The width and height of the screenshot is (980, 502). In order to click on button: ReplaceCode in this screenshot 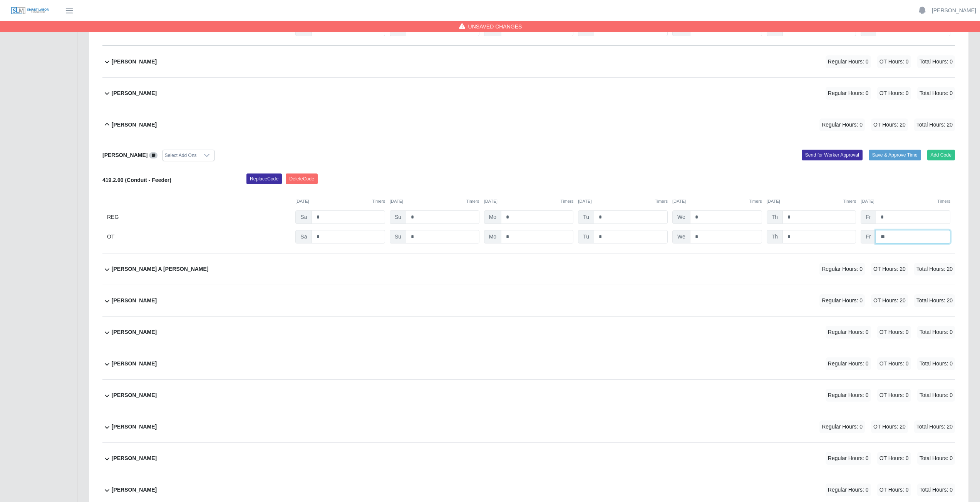, I will do `click(265, 179)`.